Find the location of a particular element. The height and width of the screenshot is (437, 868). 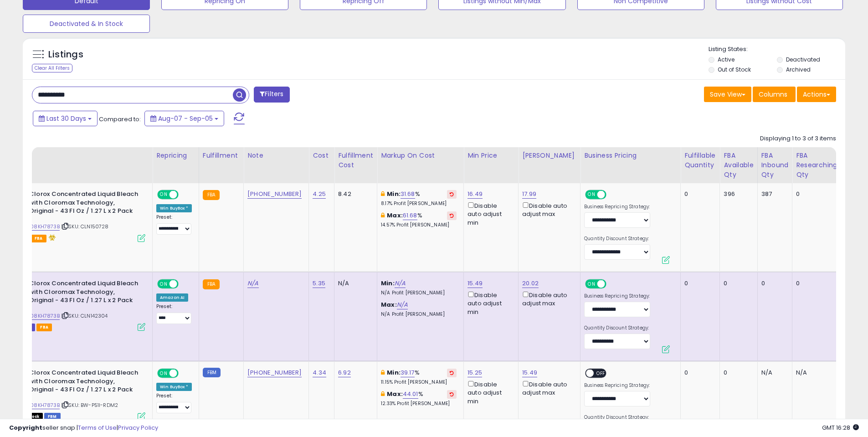

a: Privacy Policy is located at coordinates (138, 428).